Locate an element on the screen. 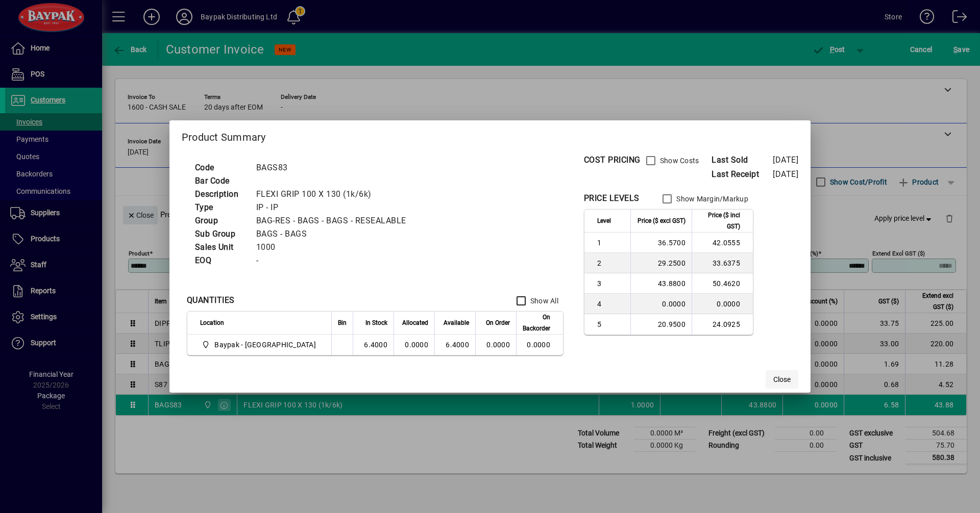 The width and height of the screenshot is (980, 513). span: Price ($ incl GST) is located at coordinates (719, 221).